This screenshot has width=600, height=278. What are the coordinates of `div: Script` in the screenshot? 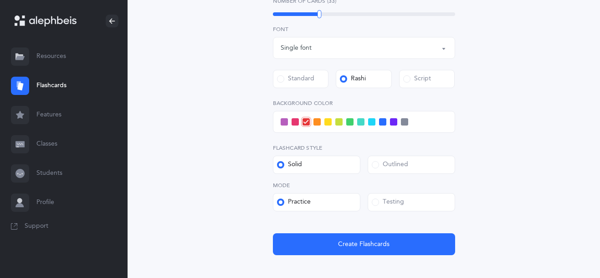 It's located at (417, 79).